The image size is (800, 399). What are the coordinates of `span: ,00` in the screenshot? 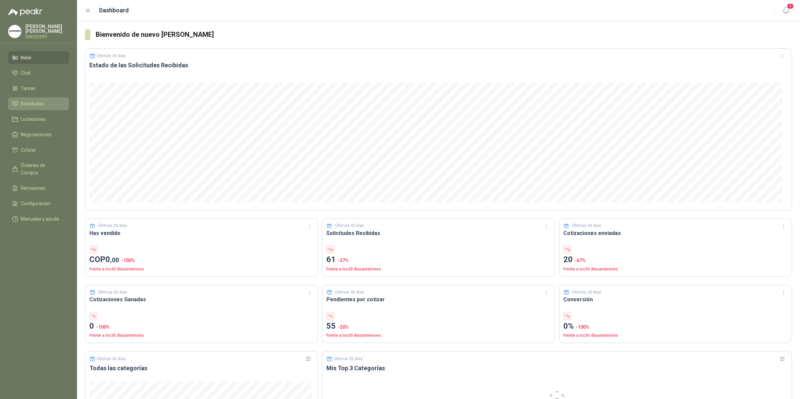 It's located at (115, 260).